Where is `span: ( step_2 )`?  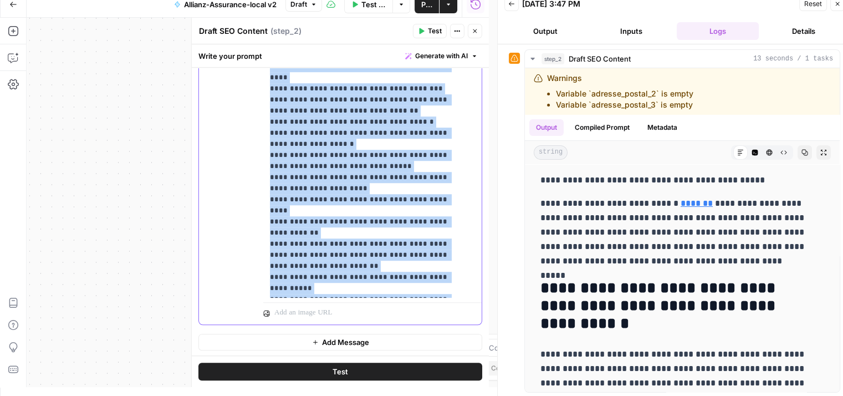 span: ( step_2 ) is located at coordinates (286, 31).